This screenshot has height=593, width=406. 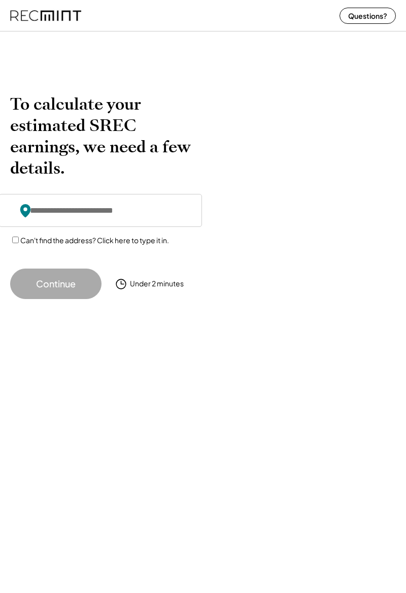 I want to click on label: Can't find the address? Click here to type it in., so click(x=94, y=240).